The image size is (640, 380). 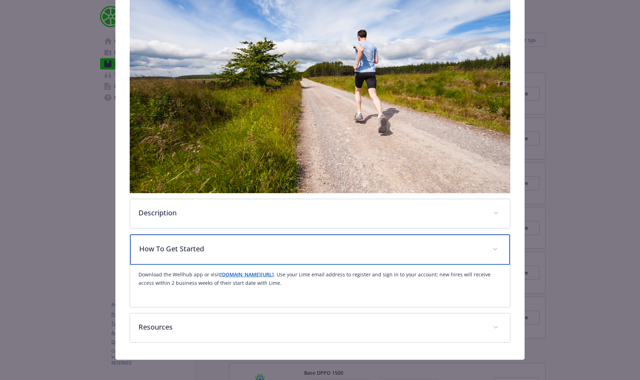 I want to click on p: Description, so click(x=312, y=213).